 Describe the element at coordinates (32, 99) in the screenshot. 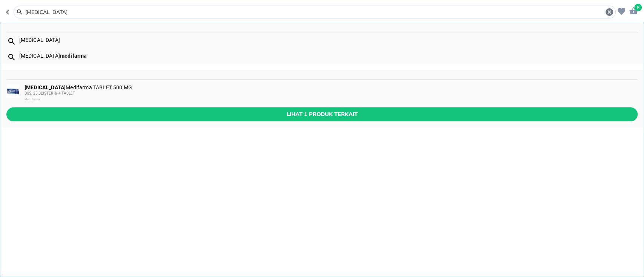

I see `span: Medifarma` at that location.